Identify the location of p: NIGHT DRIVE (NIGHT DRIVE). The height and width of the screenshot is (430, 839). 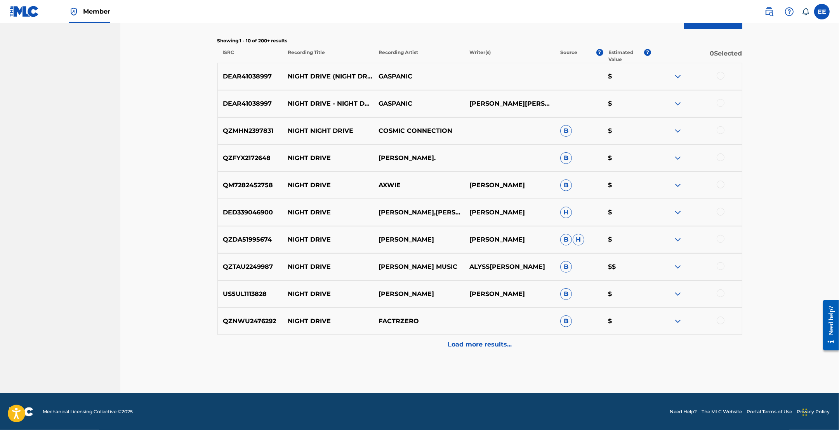
(328, 76).